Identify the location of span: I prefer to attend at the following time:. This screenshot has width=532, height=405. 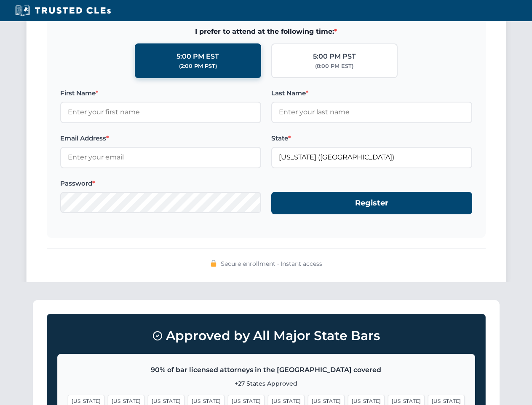
(266, 32).